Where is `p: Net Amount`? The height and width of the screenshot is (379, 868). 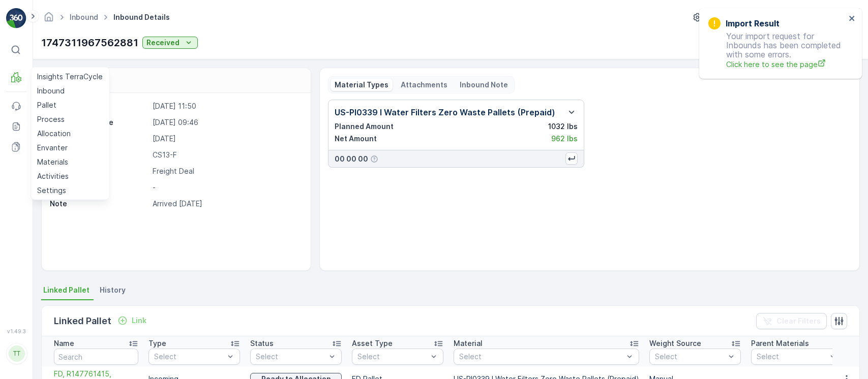 p: Net Amount is located at coordinates (356, 139).